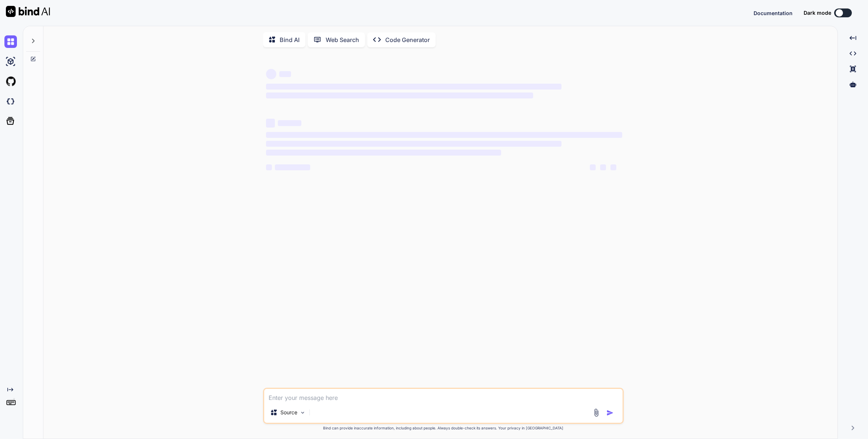 The image size is (868, 439). I want to click on img: darkCloudIdeIcon, so click(11, 101).